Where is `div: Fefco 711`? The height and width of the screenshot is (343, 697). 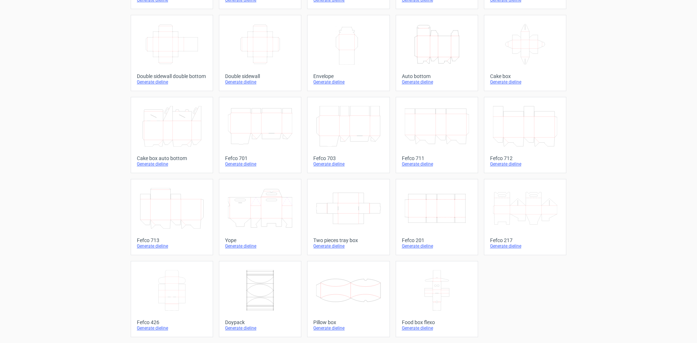
div: Fefco 711 is located at coordinates (437, 158).